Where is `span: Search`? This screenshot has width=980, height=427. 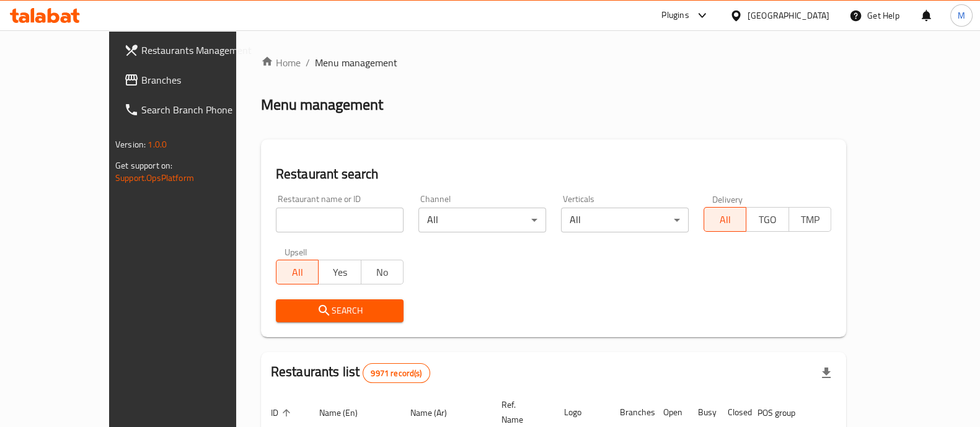
span: Search is located at coordinates (340, 311).